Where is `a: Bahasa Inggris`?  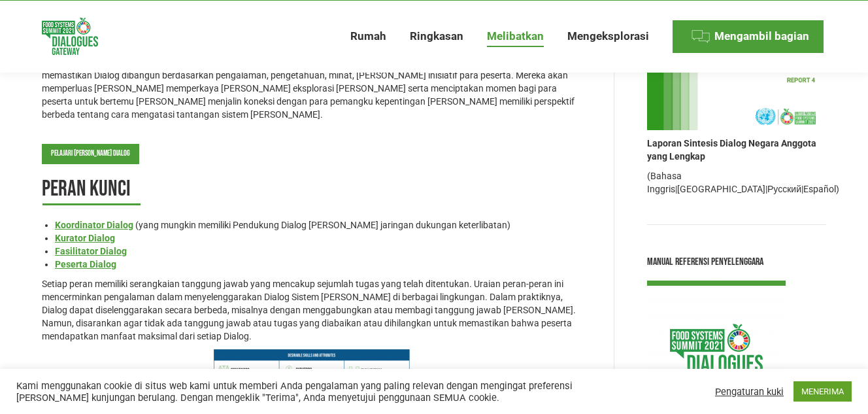 a: Bahasa Inggris is located at coordinates (664, 183).